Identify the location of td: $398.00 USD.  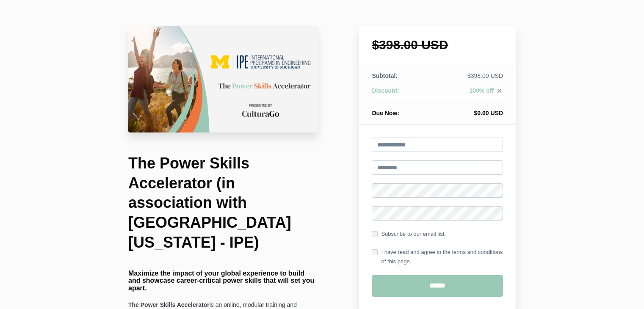
(466, 79).